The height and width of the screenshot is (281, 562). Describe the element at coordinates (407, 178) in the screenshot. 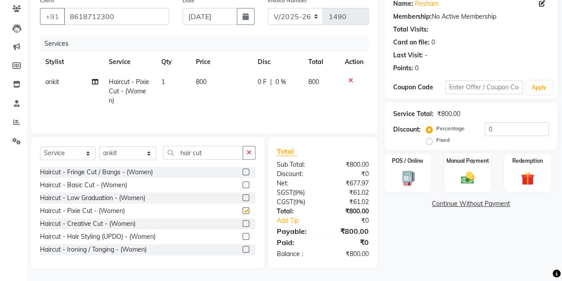

I see `img: _pos-terminal.svg` at that location.